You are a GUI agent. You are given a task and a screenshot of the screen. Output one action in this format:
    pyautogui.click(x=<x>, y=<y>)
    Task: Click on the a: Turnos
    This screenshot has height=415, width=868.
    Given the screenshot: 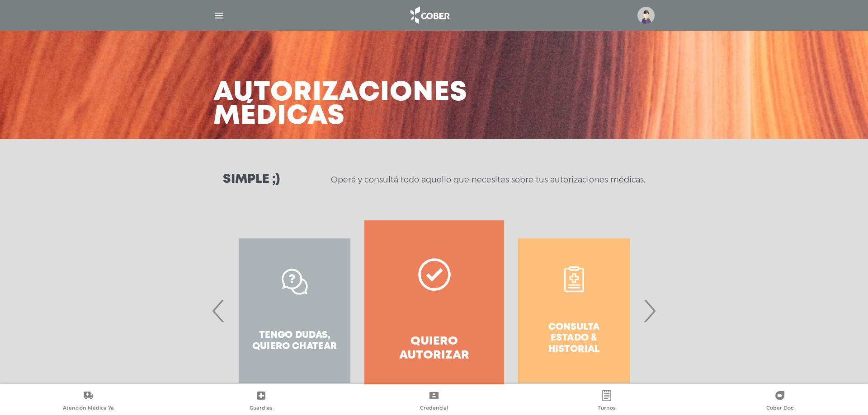 What is the action you would take?
    pyautogui.click(x=606, y=402)
    